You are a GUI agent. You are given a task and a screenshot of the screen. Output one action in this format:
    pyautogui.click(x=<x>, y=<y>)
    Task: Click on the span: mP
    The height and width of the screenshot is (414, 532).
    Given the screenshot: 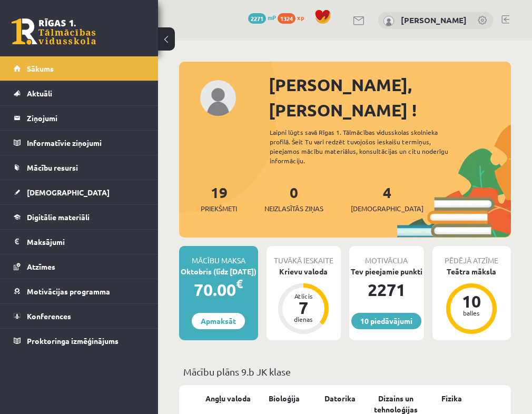 What is the action you would take?
    pyautogui.click(x=272, y=18)
    